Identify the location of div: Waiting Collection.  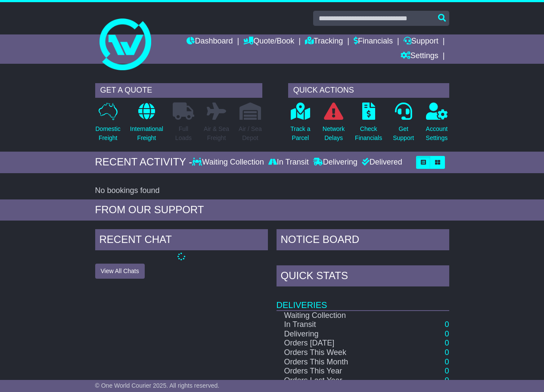
(228, 163).